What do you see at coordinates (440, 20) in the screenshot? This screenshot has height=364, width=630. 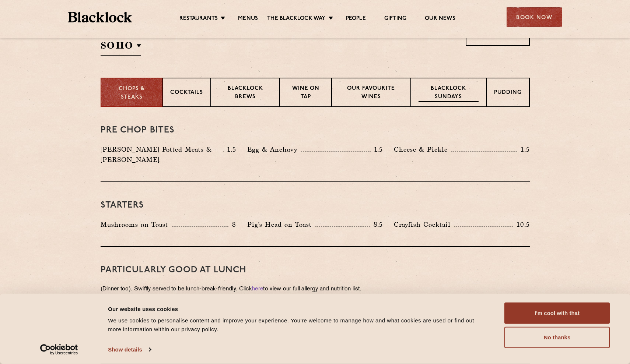 I see `a: Our News` at bounding box center [440, 20].